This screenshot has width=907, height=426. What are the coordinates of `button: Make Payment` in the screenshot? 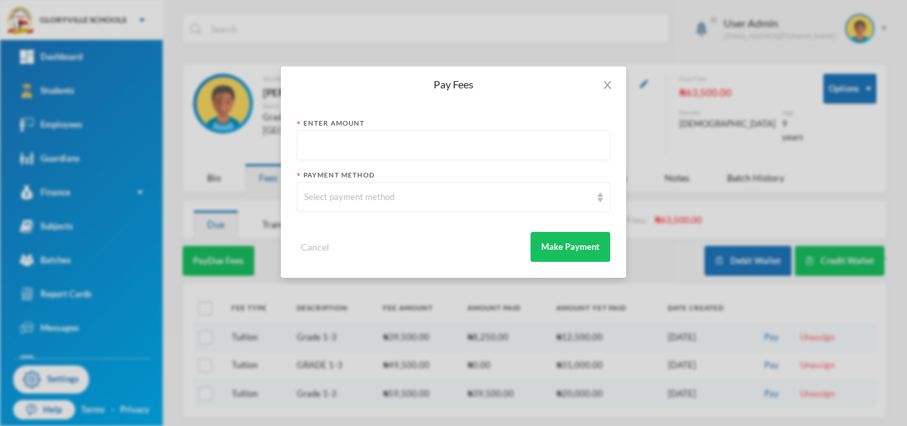 It's located at (571, 246).